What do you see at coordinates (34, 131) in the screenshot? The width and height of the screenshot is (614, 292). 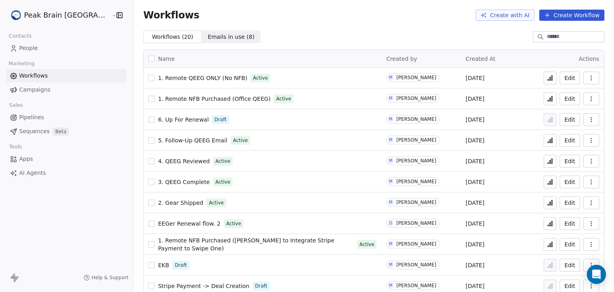 I see `span: Sequences` at bounding box center [34, 131].